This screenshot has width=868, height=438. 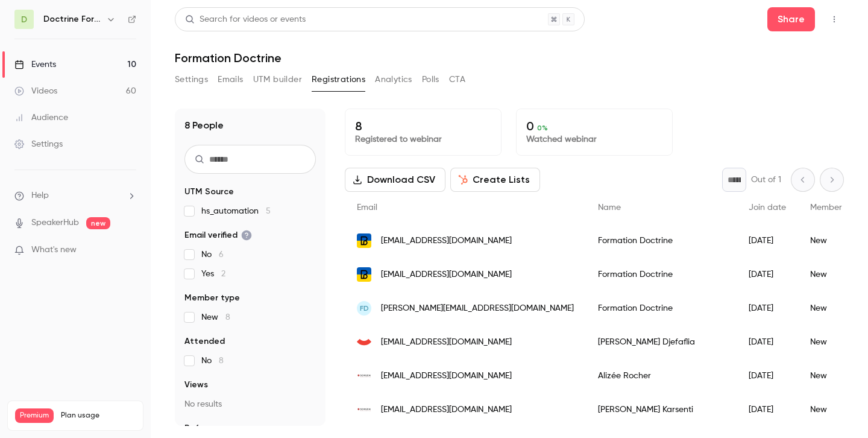 I want to click on li: help-dropdown-opener, so click(x=75, y=195).